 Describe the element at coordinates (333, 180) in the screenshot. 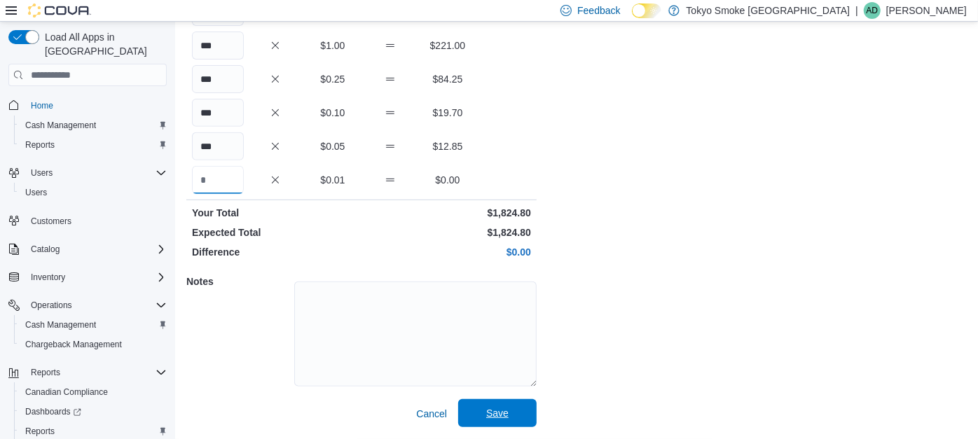

I see `p: $0.01` at that location.